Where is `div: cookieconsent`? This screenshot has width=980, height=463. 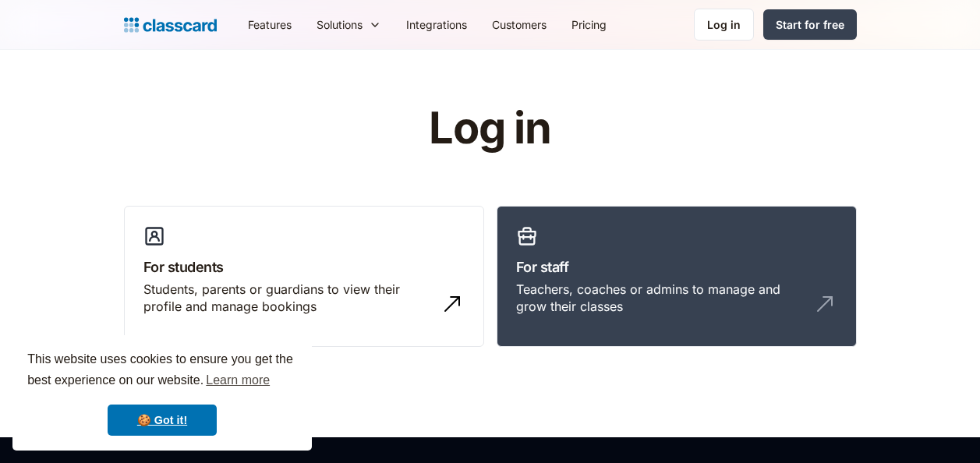 div: cookieconsent is located at coordinates (162, 393).